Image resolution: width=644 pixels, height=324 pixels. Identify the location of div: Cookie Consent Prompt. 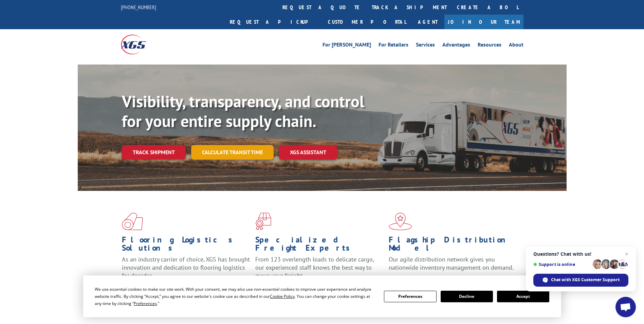
(322, 296).